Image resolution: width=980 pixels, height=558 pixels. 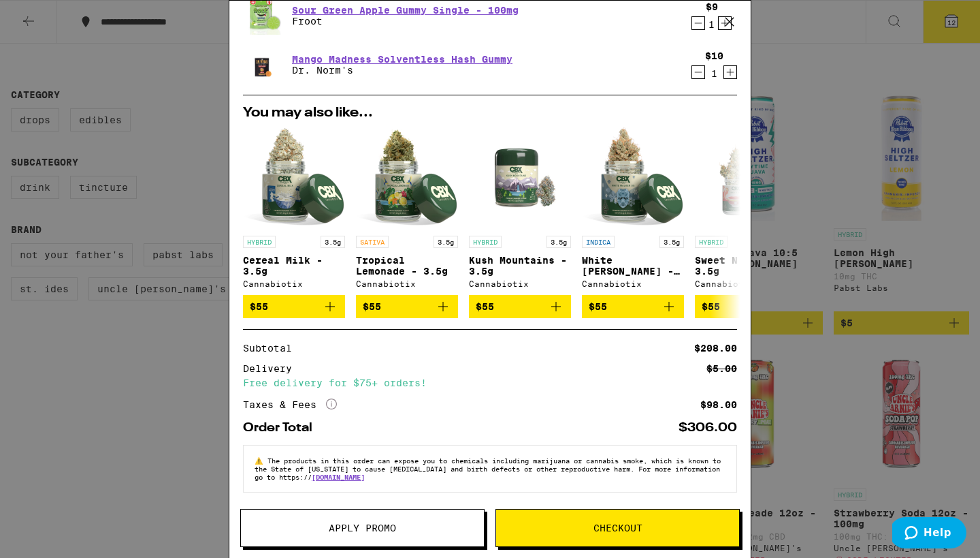 I want to click on div: $98.00, so click(x=718, y=404).